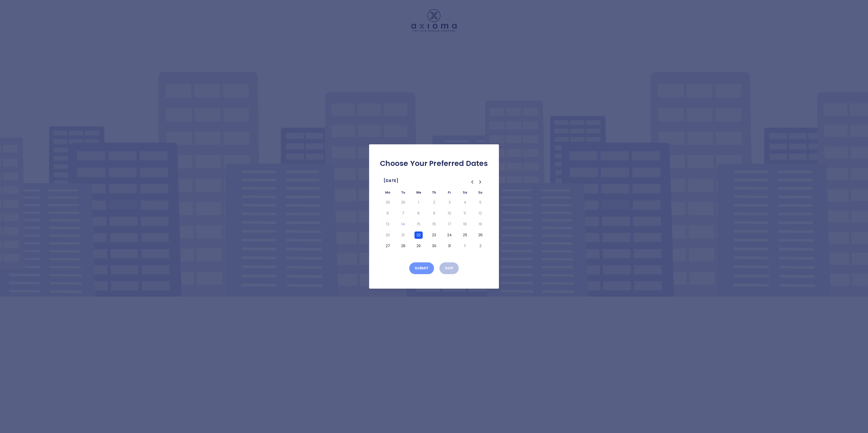 This screenshot has width=868, height=433. I want to click on button: Wednesday, October 8th, 2025, so click(419, 214).